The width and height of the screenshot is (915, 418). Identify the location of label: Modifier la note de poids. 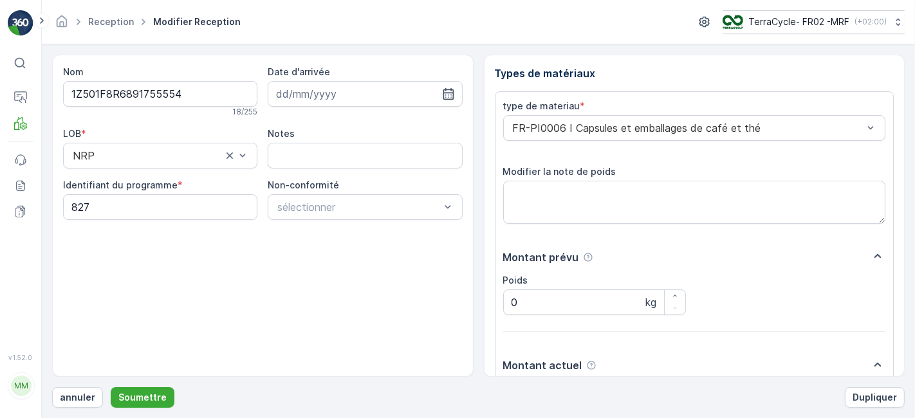
(560, 171).